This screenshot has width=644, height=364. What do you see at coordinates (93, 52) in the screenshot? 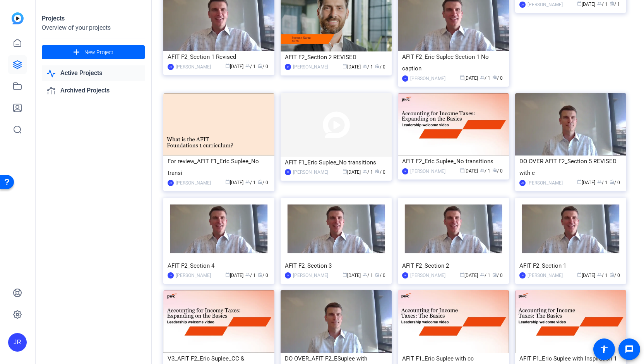
I see `button: New Project` at bounding box center [93, 52].